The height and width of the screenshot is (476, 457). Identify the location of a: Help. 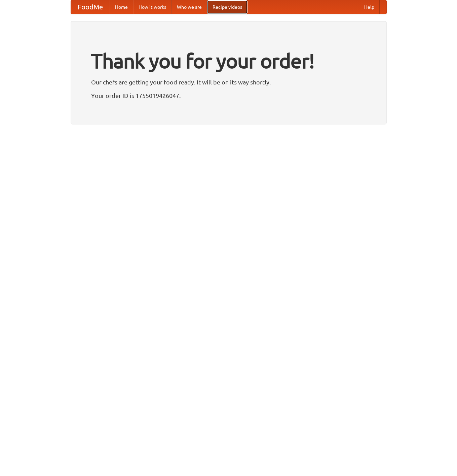
(369, 7).